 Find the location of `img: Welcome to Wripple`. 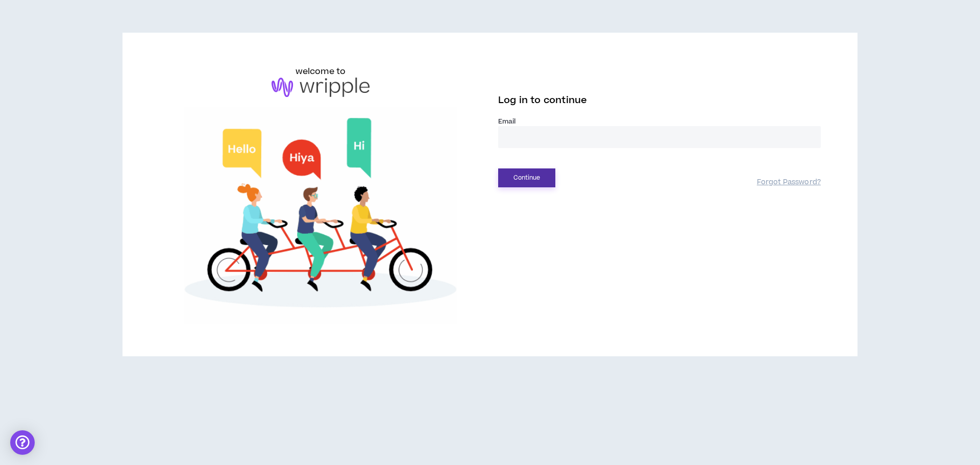

img: Welcome to Wripple is located at coordinates (321, 215).